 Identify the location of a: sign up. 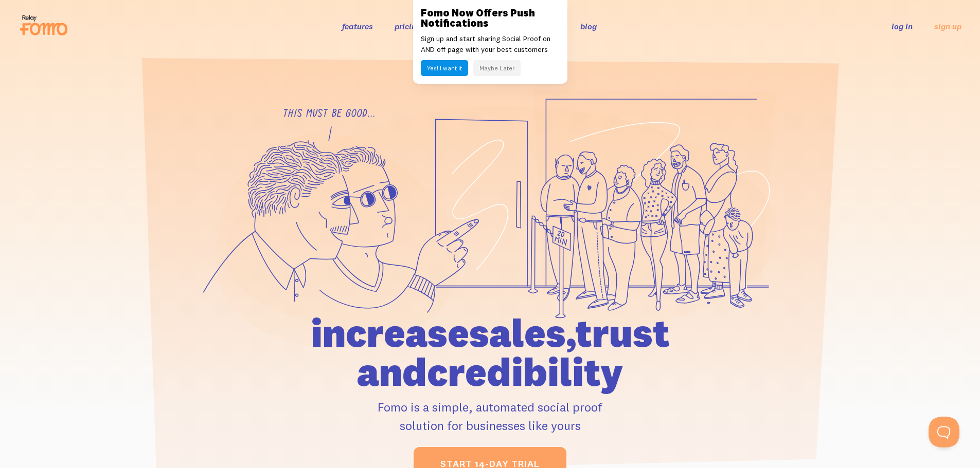
(947, 27).